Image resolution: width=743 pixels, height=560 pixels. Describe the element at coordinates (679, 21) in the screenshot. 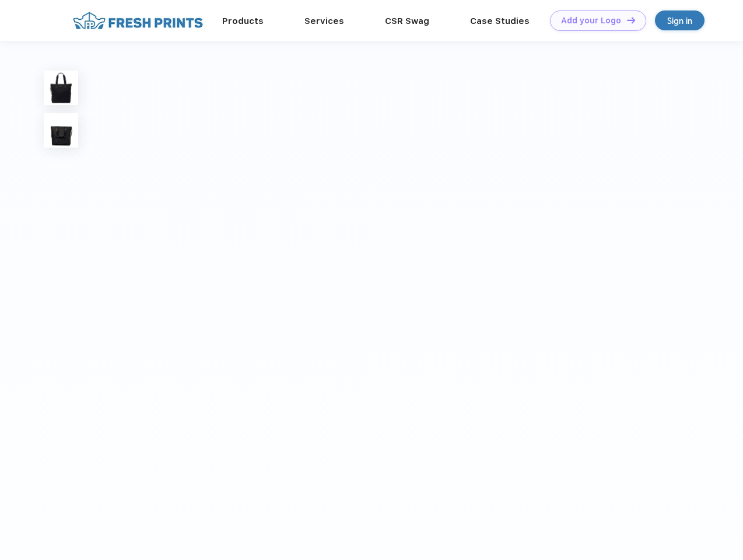

I see `a: Sign in` at that location.